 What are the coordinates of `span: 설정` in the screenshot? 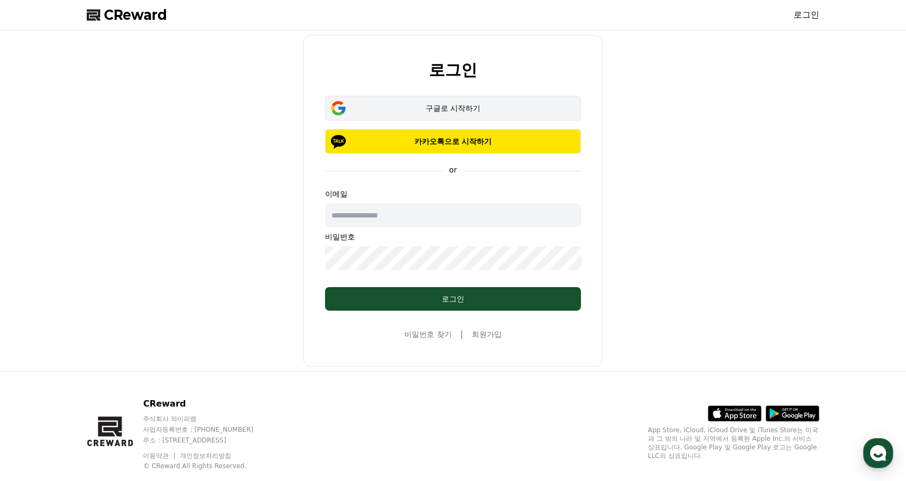 It's located at (172, 360).